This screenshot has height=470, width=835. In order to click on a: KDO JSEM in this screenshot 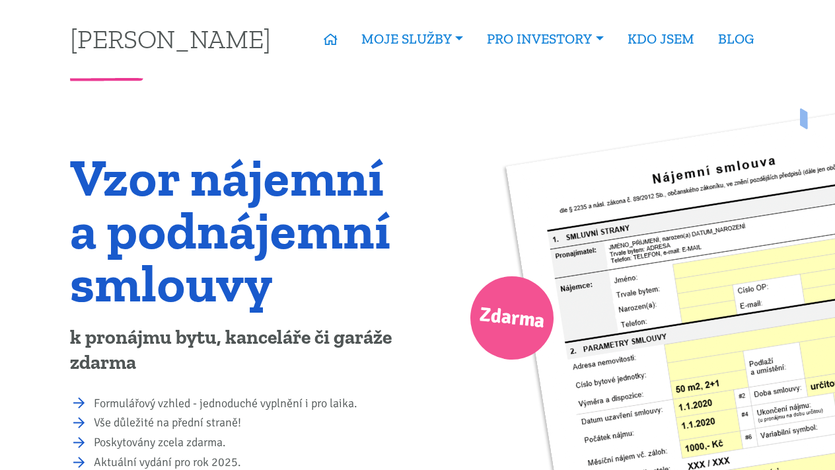, I will do `click(661, 39)`.